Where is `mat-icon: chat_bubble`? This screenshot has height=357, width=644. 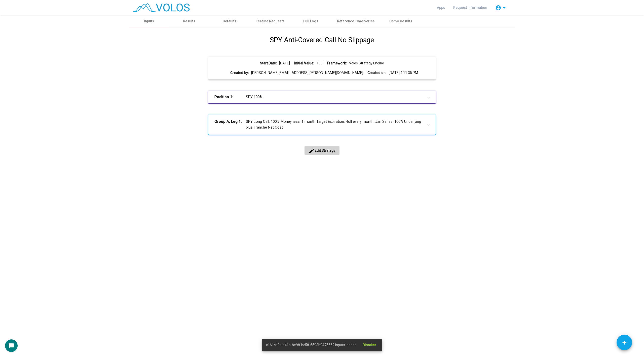 mat-icon: chat_bubble is located at coordinates (12, 346).